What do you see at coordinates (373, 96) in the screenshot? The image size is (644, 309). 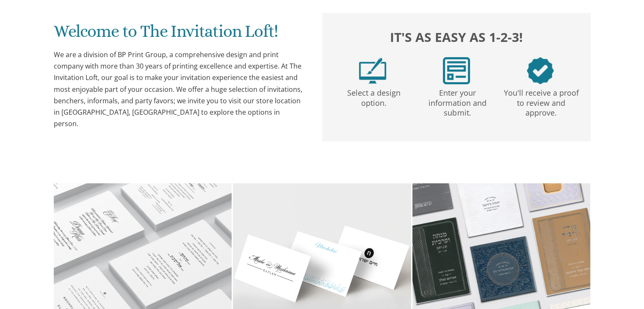 I see `p: Select a design option.` at bounding box center [373, 96].